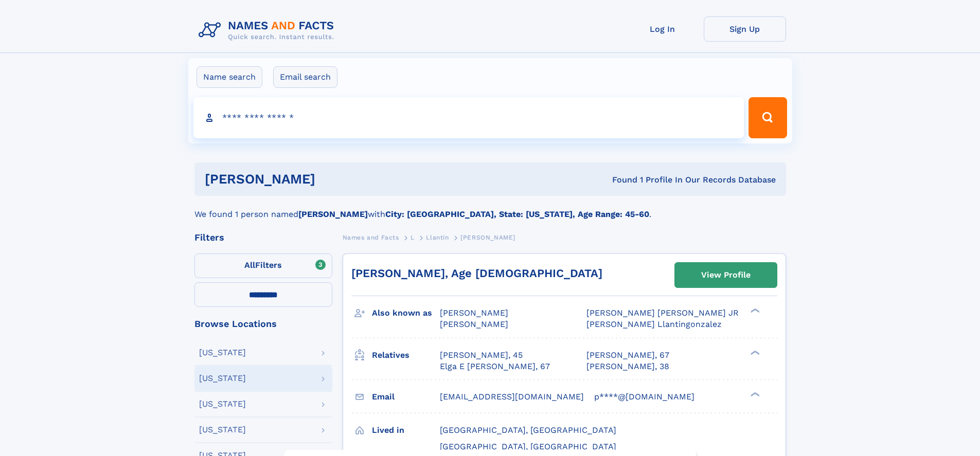  What do you see at coordinates (412, 238) in the screenshot?
I see `span: L` at bounding box center [412, 238].